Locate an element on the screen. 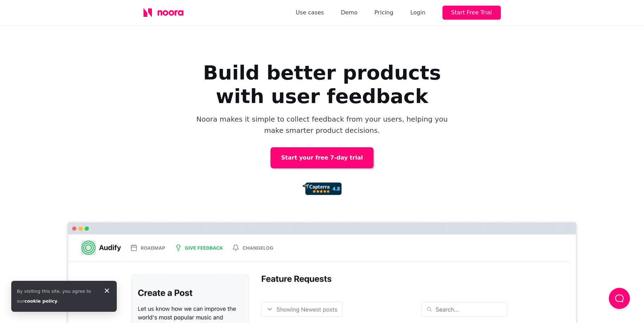 This screenshot has width=644, height=323. button: Load Chat is located at coordinates (620, 299).